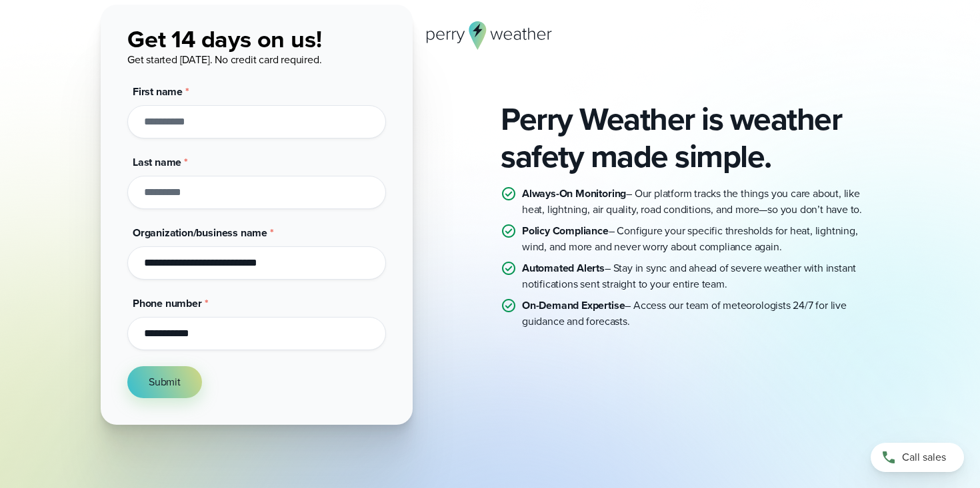  What do you see at coordinates (563, 268) in the screenshot?
I see `strong: Automated Alerts` at bounding box center [563, 268].